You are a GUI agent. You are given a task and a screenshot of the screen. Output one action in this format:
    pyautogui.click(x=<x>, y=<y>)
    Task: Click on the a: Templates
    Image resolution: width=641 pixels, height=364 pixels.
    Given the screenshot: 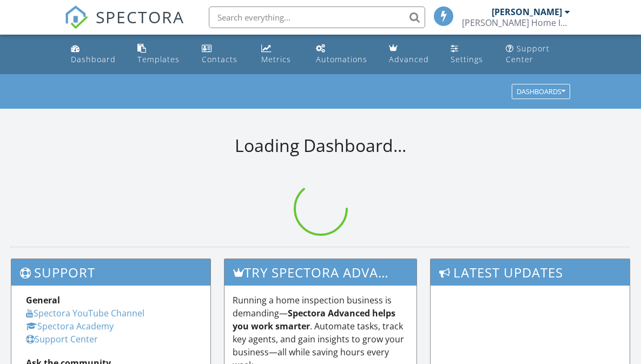 What is the action you would take?
    pyautogui.click(x=161, y=54)
    